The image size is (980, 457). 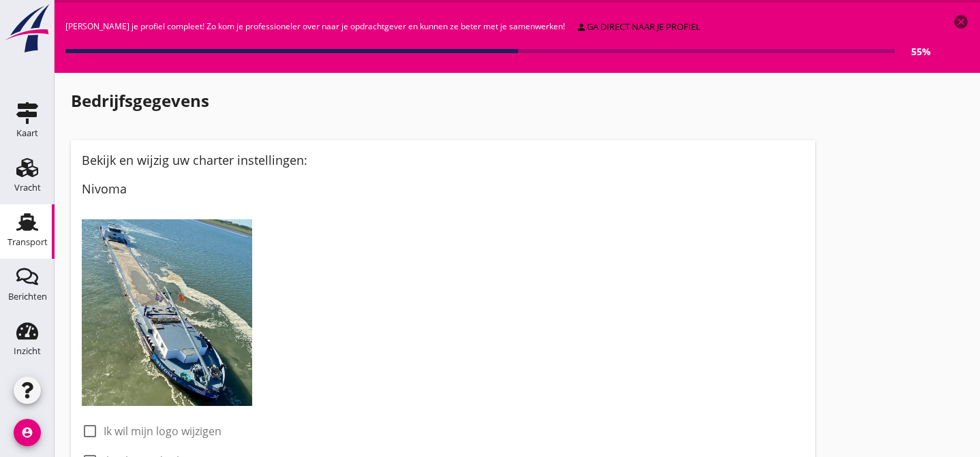 What do you see at coordinates (638, 27) in the screenshot?
I see `a: ga direct naar je profiel` at bounding box center [638, 27].